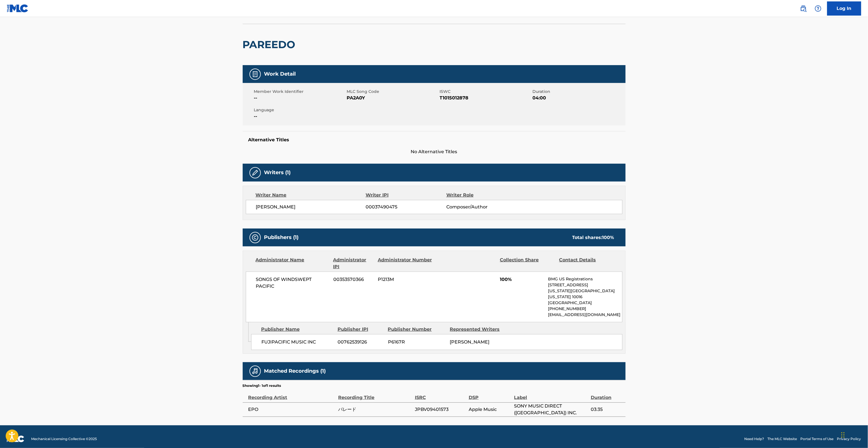 The image size is (868, 448). What do you see at coordinates (295, 371) in the screenshot?
I see `h5: Matched Recordings (1)` at bounding box center [295, 371].